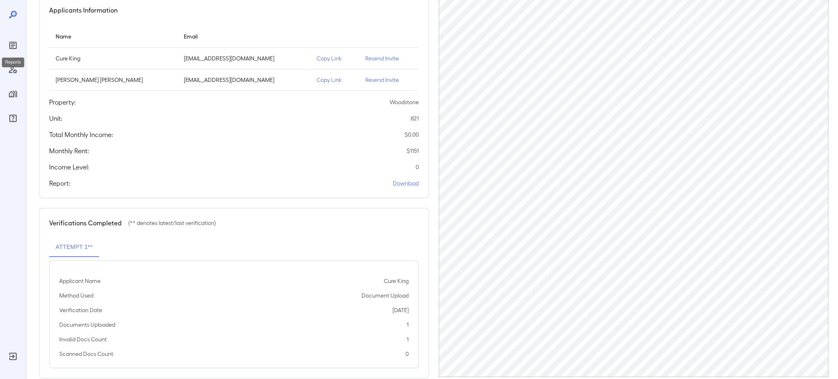 This screenshot has width=838, height=379. Describe the element at coordinates (13, 94) in the screenshot. I see `div: Manage Properties` at that location.